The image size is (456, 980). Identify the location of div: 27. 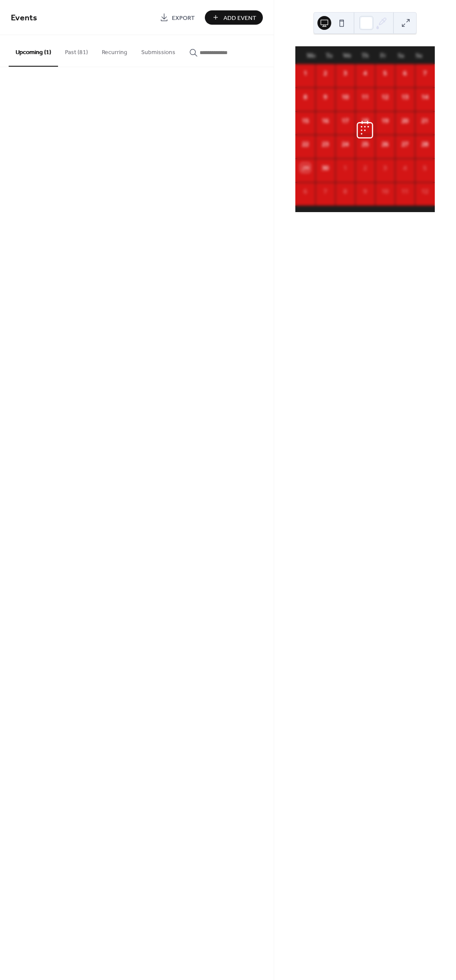
(405, 144).